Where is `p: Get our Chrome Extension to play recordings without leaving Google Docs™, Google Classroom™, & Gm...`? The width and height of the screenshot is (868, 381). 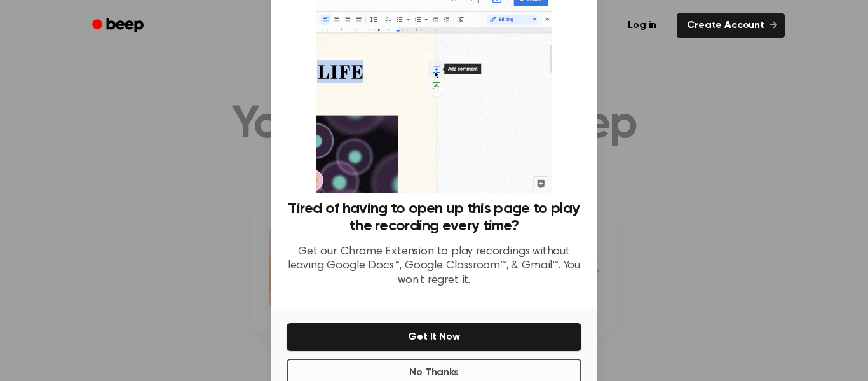 p: Get our Chrome Extension to play recordings without leaving Google Docs™, Google Classroom™, & Gm... is located at coordinates (434, 267).